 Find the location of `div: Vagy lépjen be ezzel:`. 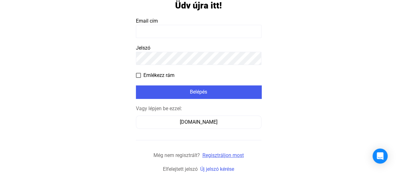

div: Vagy lépjen be ezzel: is located at coordinates (199, 109).